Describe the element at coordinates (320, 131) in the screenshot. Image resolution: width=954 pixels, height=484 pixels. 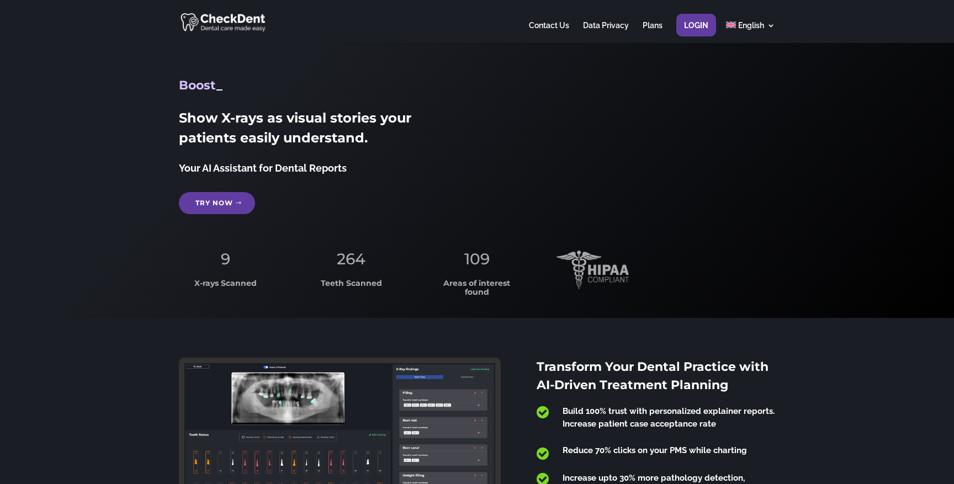
I see `h2: Show X-rays as visual stories your patients easily understand.` at that location.